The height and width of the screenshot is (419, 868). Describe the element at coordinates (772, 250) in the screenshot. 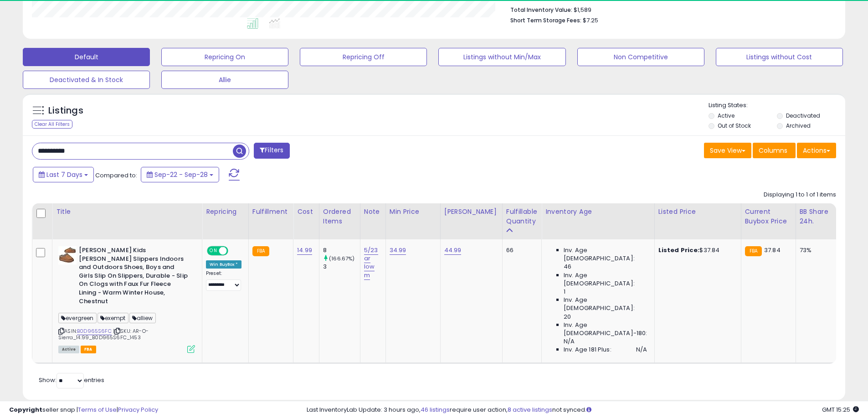

I see `span: 37.84` at that location.